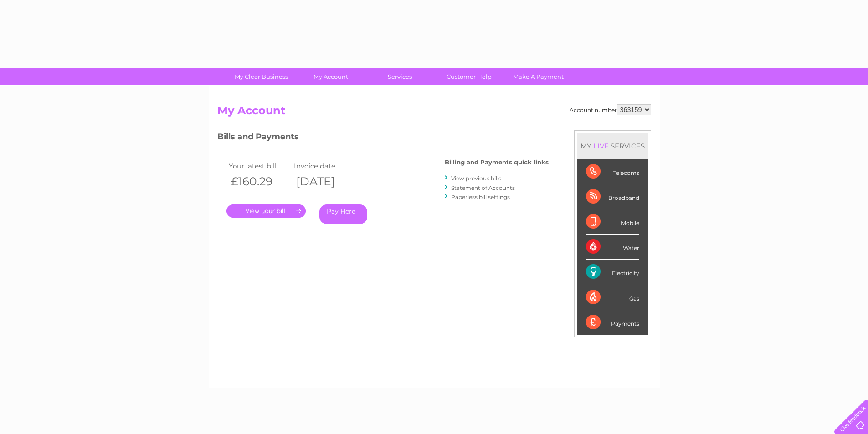 The width and height of the screenshot is (868, 434). What do you see at coordinates (481, 197) in the screenshot?
I see `a: Paperless bill settings` at bounding box center [481, 197].